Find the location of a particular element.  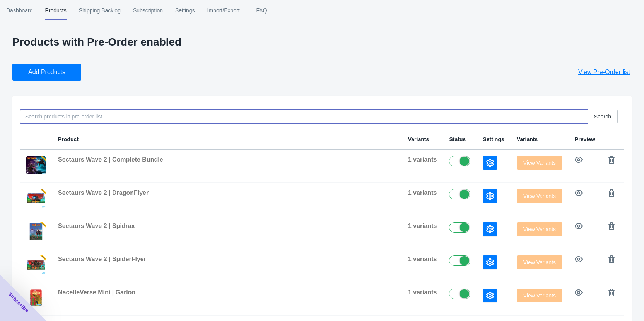

span: Status is located at coordinates (457, 140).